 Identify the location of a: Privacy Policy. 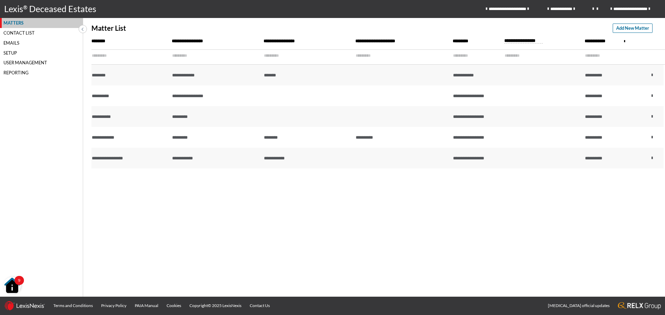
(114, 306).